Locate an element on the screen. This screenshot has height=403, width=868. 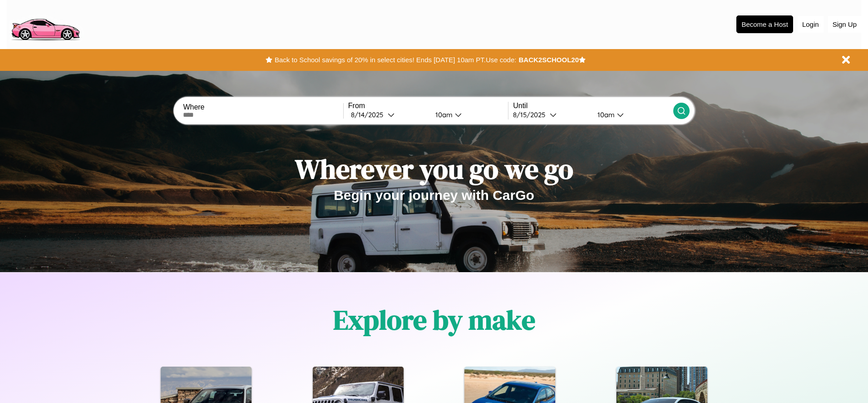
div: 8 / 15 / 2025 is located at coordinates (531, 114).